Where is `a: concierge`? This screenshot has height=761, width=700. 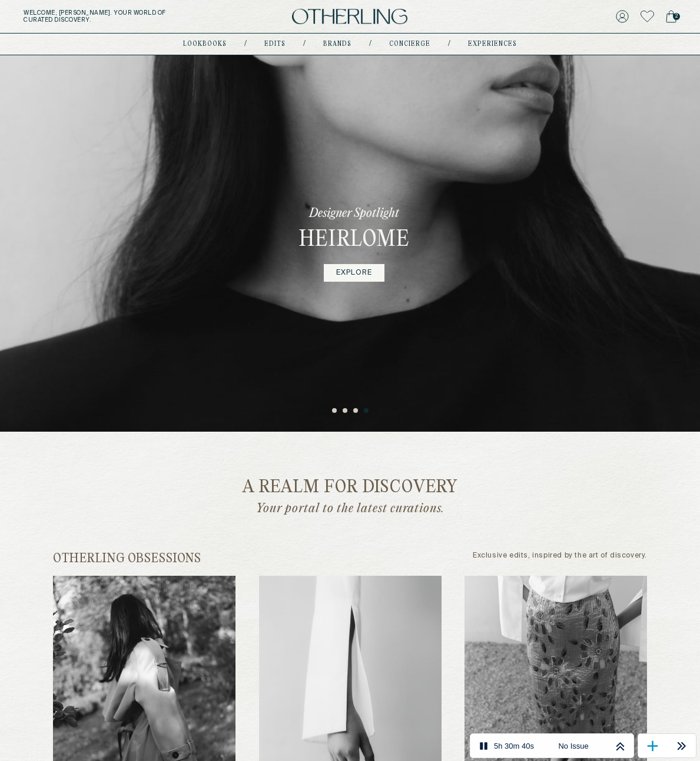
a: concierge is located at coordinates (409, 44).